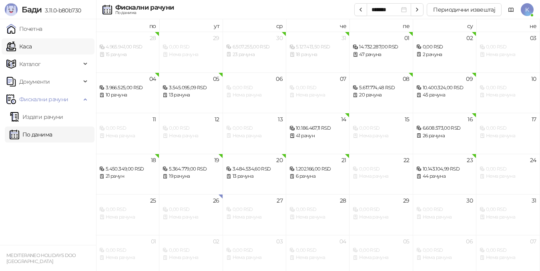 This screenshot has width=540, height=271. Describe the element at coordinates (191, 93) in the screenshot. I see `td: 2025-08-05` at that location.